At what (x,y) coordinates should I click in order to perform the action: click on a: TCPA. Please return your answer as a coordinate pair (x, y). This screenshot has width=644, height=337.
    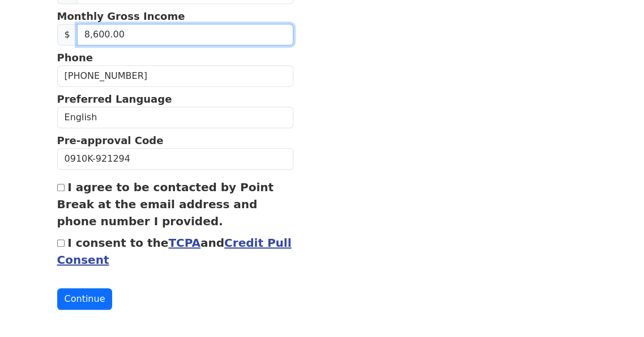
    Looking at the image, I should click on (184, 243).